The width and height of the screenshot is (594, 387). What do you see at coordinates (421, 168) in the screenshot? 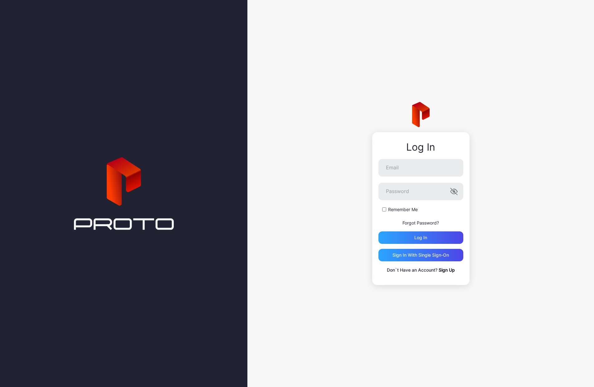
I see `input: Email` at bounding box center [421, 168].